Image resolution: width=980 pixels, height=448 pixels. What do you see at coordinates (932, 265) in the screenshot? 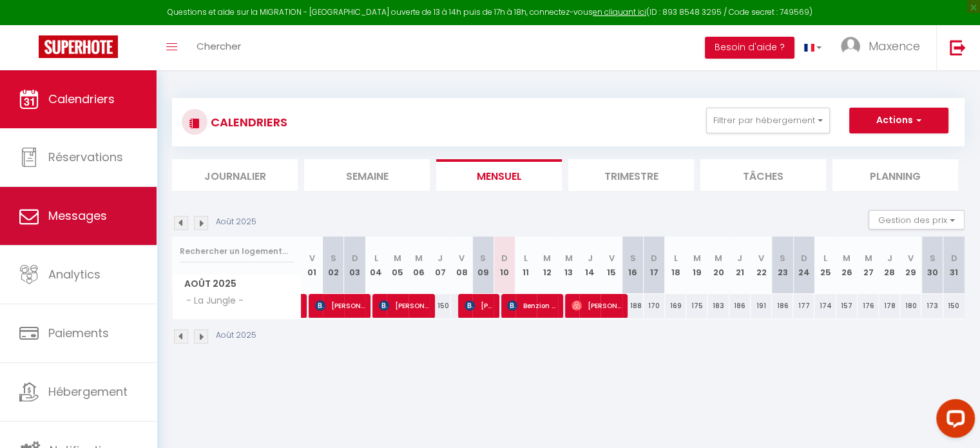
I see `th: 30` at bounding box center [932, 265].